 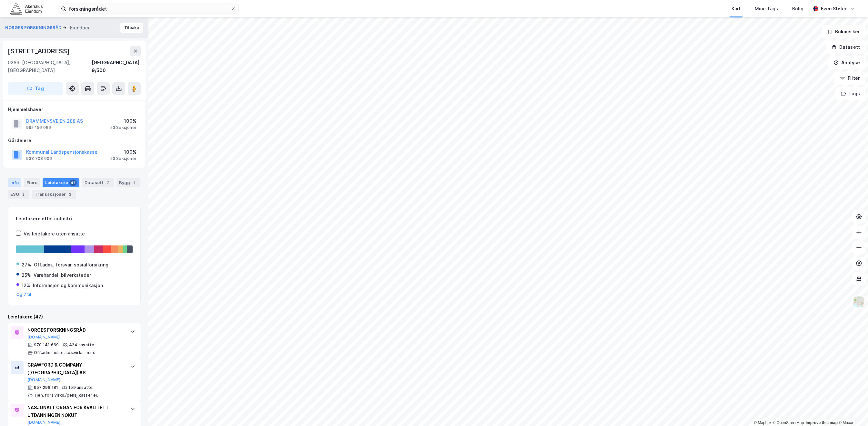 I want to click on div: 938 708 606, so click(x=39, y=158).